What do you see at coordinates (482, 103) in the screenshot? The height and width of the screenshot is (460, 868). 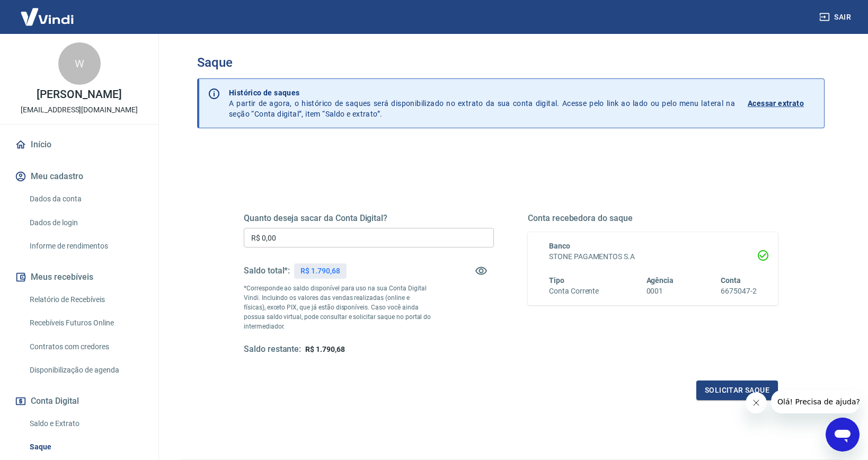 I see `p: A partir de agora, o histórico de saques será disponibilizado no extrato da sua conta digital. Ac...` at bounding box center [482, 103].